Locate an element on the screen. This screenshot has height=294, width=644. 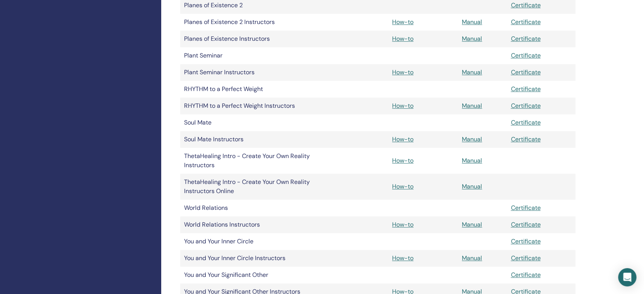
td: Planes of Existence Instructors is located at coordinates (249, 39).